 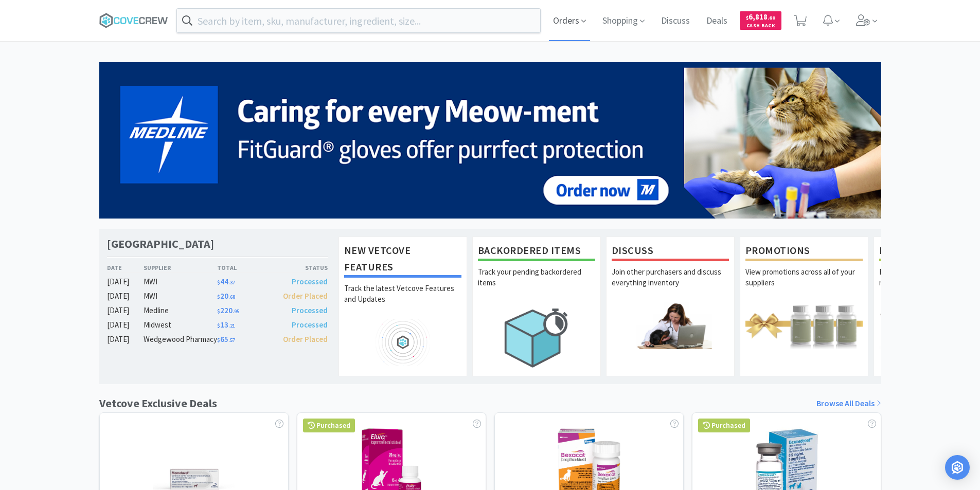 What do you see at coordinates (300, 268) in the screenshot?
I see `div: Status` at bounding box center [300, 268].